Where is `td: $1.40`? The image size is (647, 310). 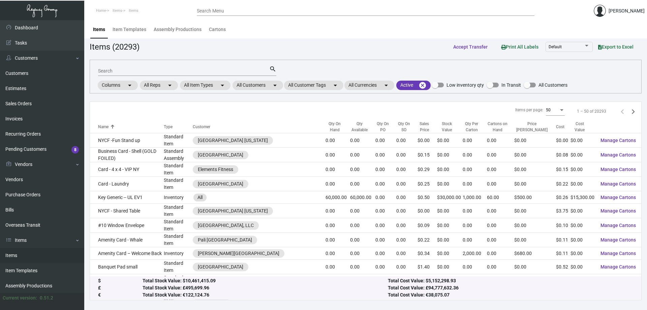
td: $1.40 is located at coordinates (427, 266).